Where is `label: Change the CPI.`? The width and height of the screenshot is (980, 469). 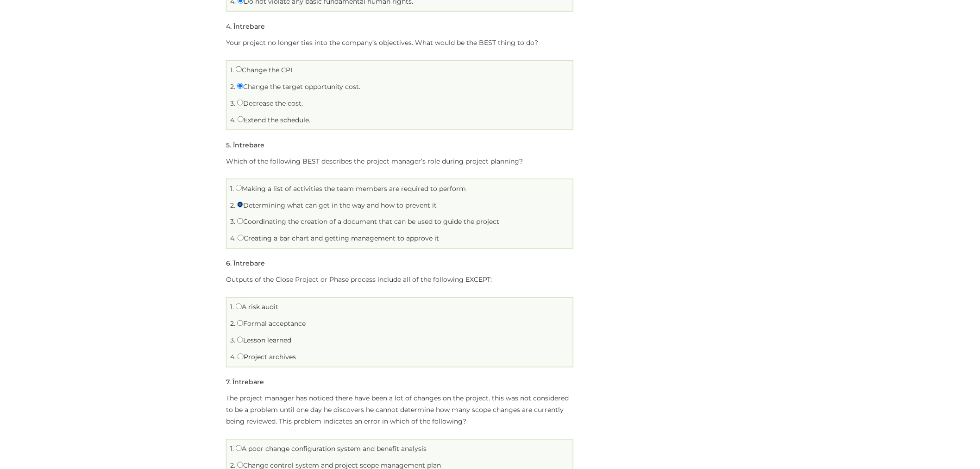
label: Change the CPI. is located at coordinates (264, 70).